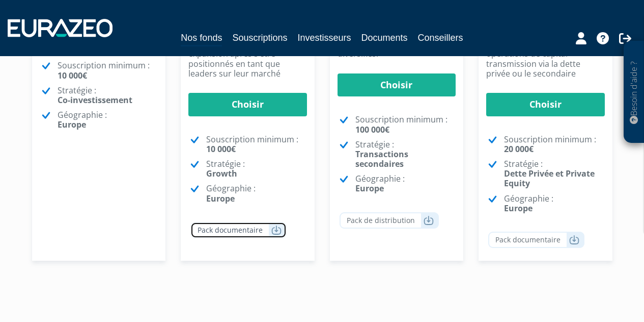  Describe the element at coordinates (372, 129) in the screenshot. I see `strong: 100 000€` at that location.